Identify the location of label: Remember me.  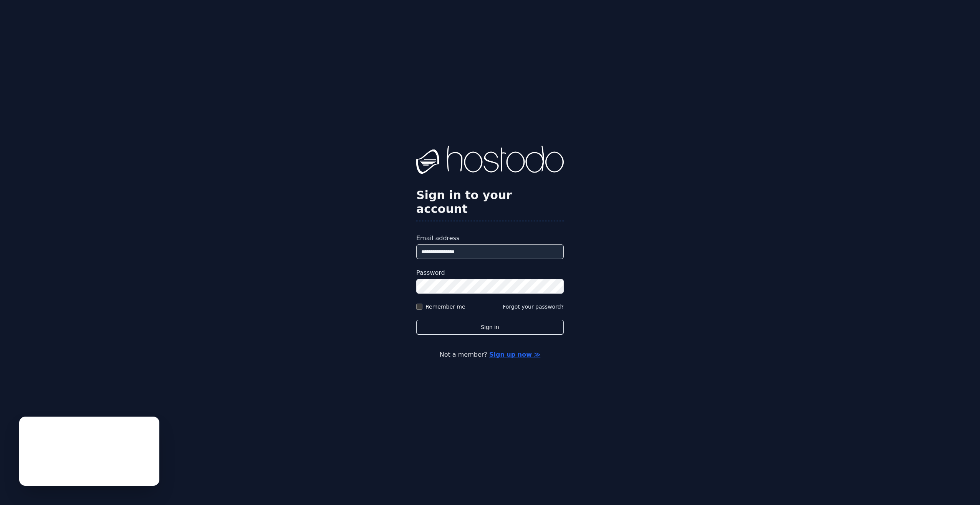
(445, 307).